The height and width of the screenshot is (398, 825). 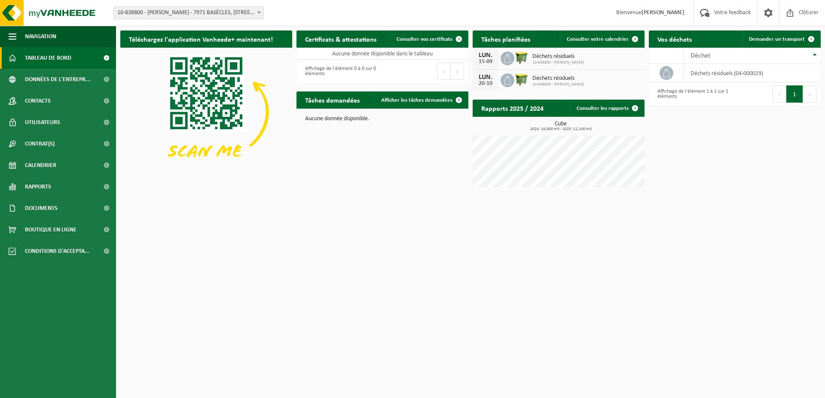 What do you see at coordinates (598, 39) in the screenshot?
I see `span: Consulter votre calendrier` at bounding box center [598, 39].